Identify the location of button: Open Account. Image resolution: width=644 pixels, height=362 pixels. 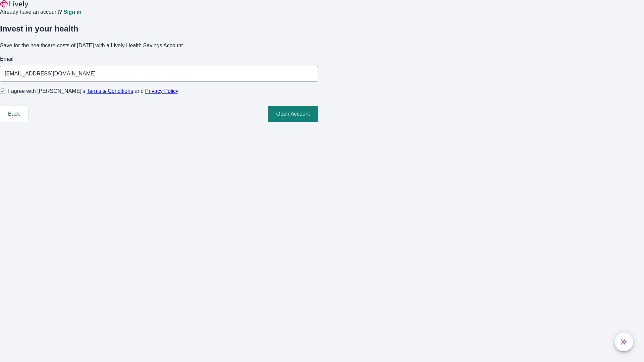
(293, 114).